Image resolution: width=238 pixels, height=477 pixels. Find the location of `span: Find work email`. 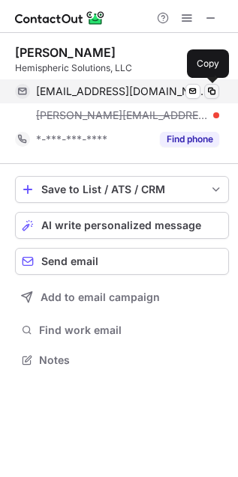

span: Find work email is located at coordinates (130, 330).